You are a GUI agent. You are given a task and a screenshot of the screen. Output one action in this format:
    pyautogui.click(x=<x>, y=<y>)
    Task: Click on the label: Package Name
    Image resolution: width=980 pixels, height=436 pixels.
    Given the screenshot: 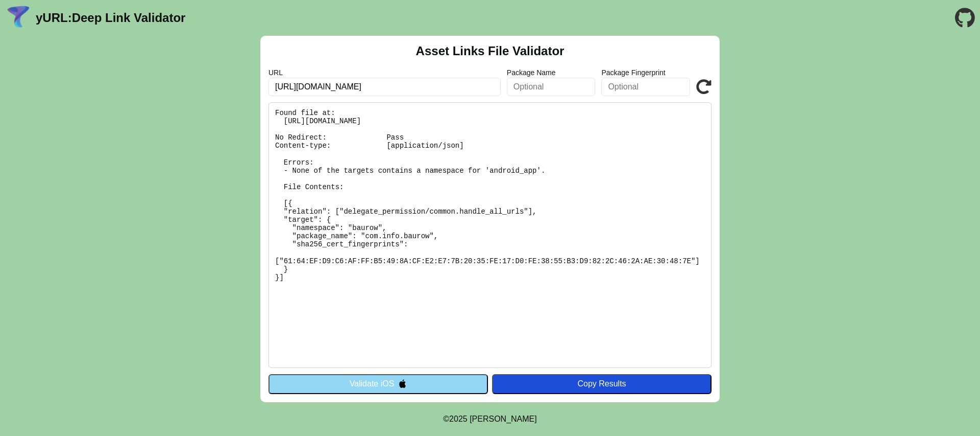 What is the action you would take?
    pyautogui.click(x=551, y=73)
    